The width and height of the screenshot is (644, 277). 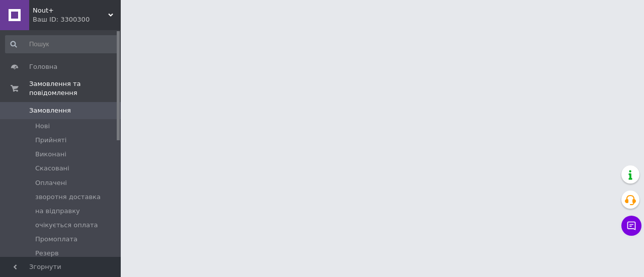 What do you see at coordinates (67, 225) in the screenshot?
I see `span: очікується оплата` at bounding box center [67, 225].